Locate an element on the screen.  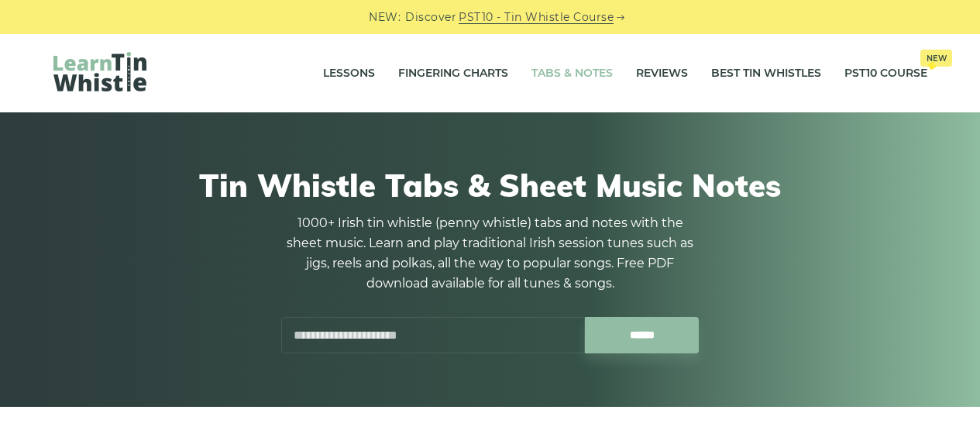
a: Tabs & Notes is located at coordinates (571, 74).